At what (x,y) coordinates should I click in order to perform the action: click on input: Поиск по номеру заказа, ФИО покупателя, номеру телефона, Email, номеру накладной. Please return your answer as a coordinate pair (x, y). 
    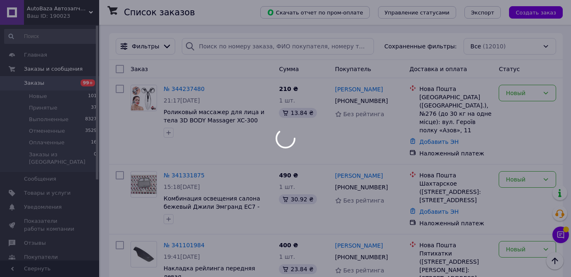
    Looking at the image, I should click on (278, 46).